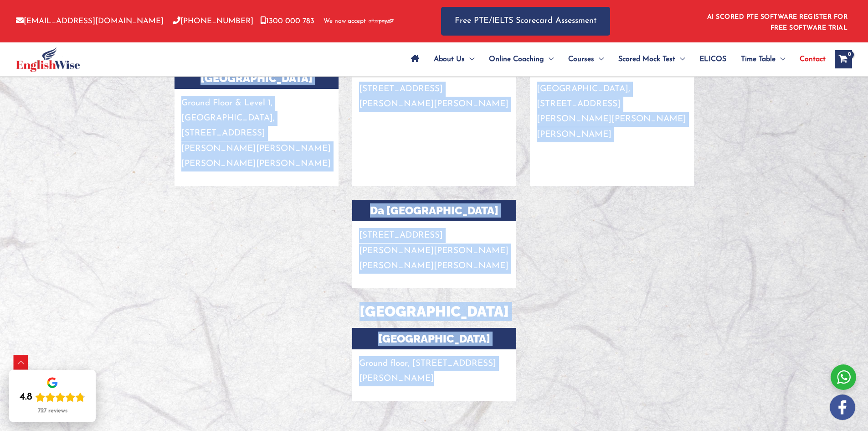 The image size is (868, 431). Describe the element at coordinates (344, 22) in the screenshot. I see `span: We now accept` at that location.